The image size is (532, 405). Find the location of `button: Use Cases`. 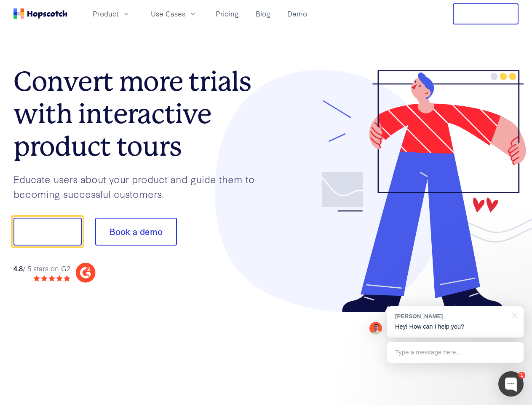

button: Use Cases is located at coordinates (174, 14).